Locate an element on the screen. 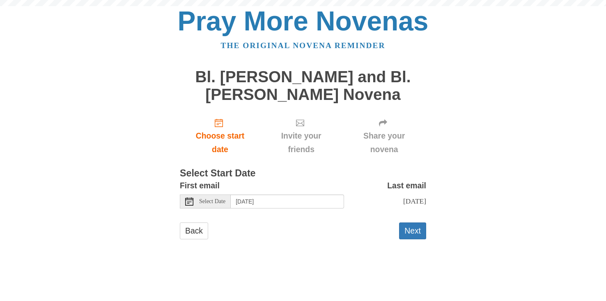 This screenshot has width=606, height=301. label: Last email is located at coordinates (407, 185).